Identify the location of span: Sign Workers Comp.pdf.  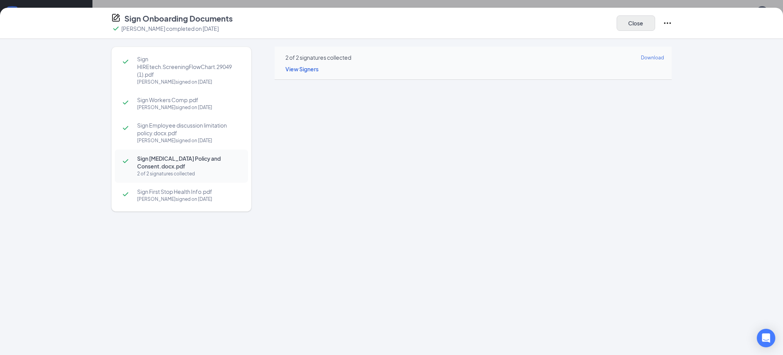
(189, 100).